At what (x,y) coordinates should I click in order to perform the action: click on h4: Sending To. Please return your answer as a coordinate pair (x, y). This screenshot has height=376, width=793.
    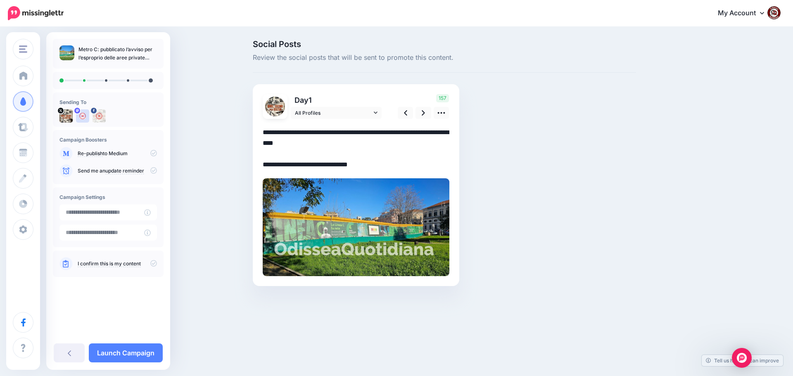
    Looking at the image, I should click on (108, 102).